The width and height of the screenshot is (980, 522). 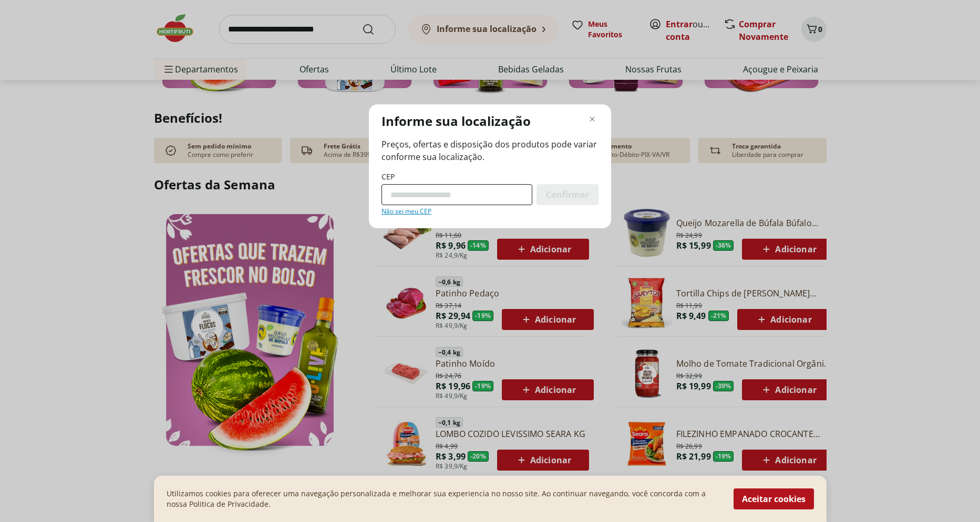 What do you see at coordinates (406, 212) in the screenshot?
I see `a: Não sei meu CEP` at bounding box center [406, 212].